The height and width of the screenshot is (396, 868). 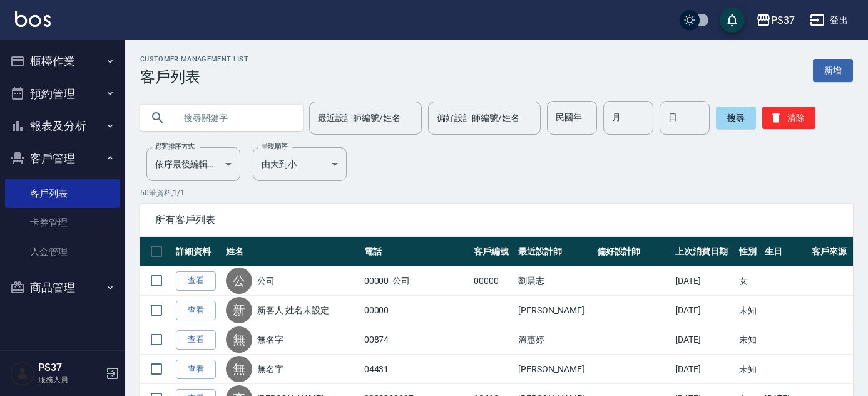 What do you see at coordinates (300, 164) in the screenshot?
I see `div: 由大到小` at bounding box center [300, 164].